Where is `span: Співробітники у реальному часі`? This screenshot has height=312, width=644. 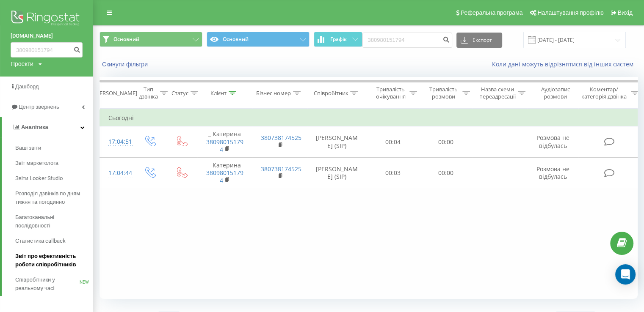
span: Співробітники у реальному часі is located at coordinates (47, 285).